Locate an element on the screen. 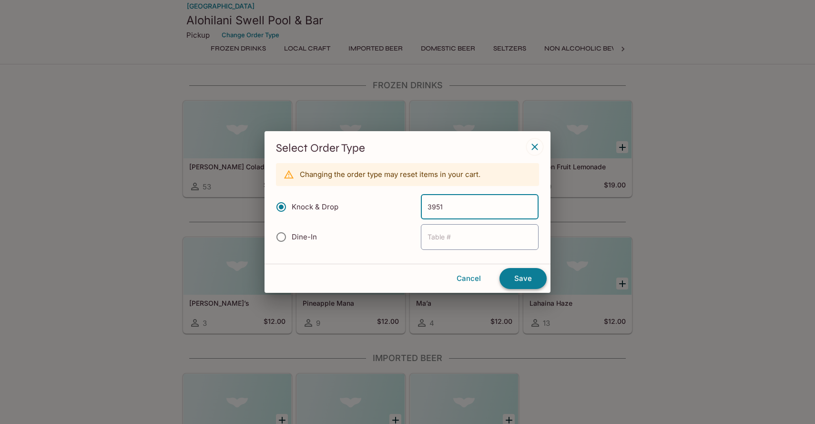 Image resolution: width=815 pixels, height=424 pixels. button: Cancel is located at coordinates (468, 278).